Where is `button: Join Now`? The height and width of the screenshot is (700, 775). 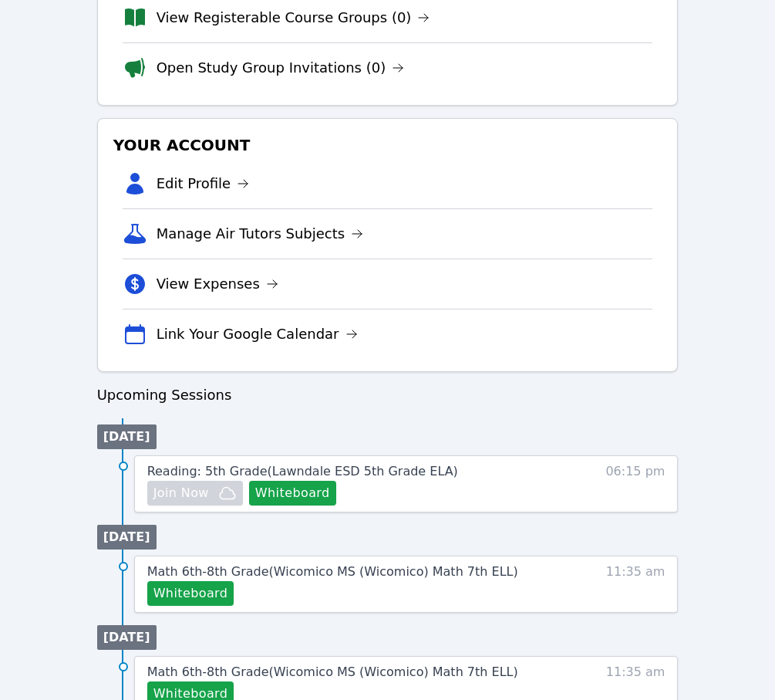 button: Join Now is located at coordinates (196, 493).